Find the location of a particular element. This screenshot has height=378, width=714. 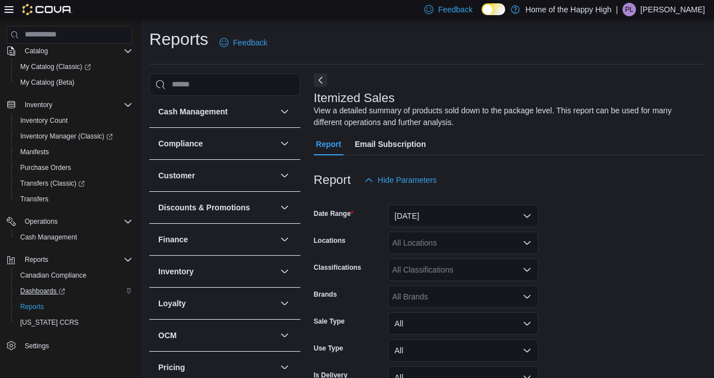

h3: Compliance is located at coordinates (180, 144).